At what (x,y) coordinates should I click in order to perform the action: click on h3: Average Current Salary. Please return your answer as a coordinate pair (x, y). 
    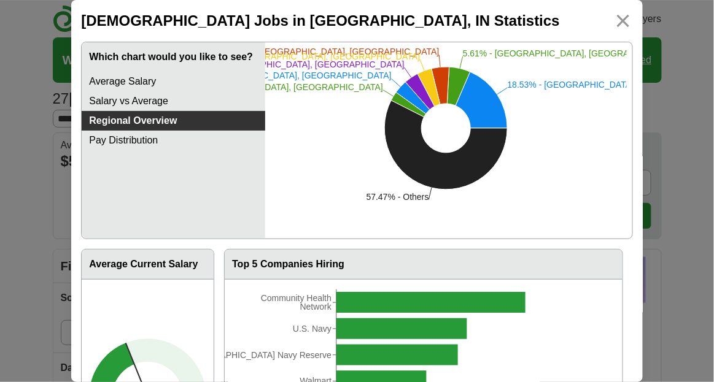
    Looking at the image, I should click on (147, 264).